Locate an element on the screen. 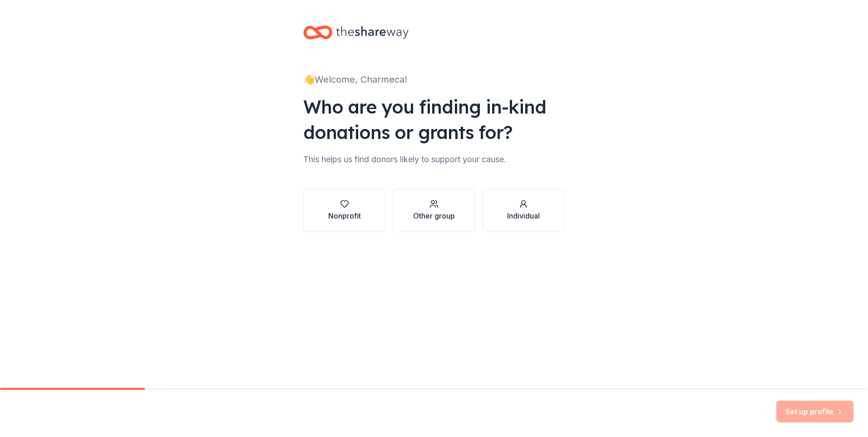 The image size is (868, 437). button: Nonprofit is located at coordinates (344, 210).